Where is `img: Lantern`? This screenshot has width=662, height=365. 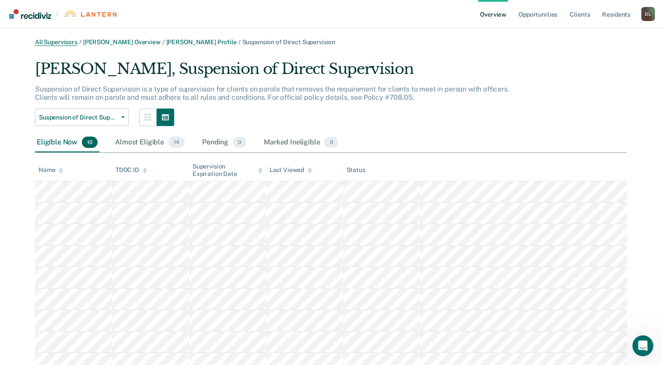
img: Lantern is located at coordinates (90, 14).